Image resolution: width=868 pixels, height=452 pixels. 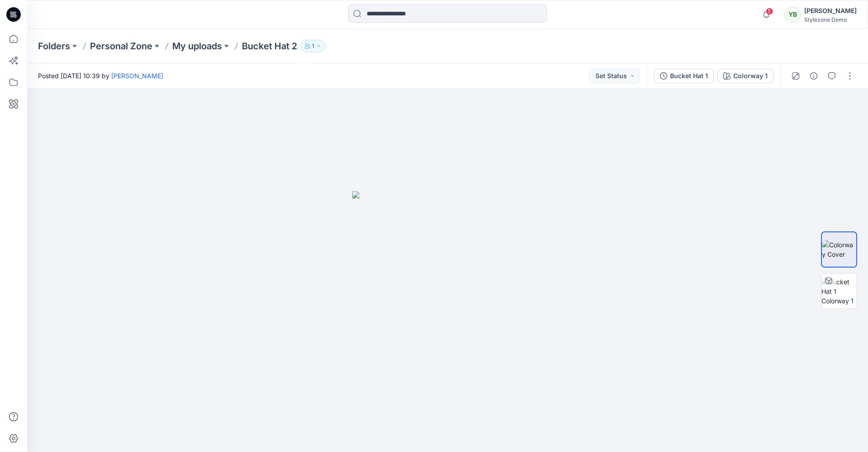 What do you see at coordinates (54, 46) in the screenshot?
I see `a: Folders` at bounding box center [54, 46].